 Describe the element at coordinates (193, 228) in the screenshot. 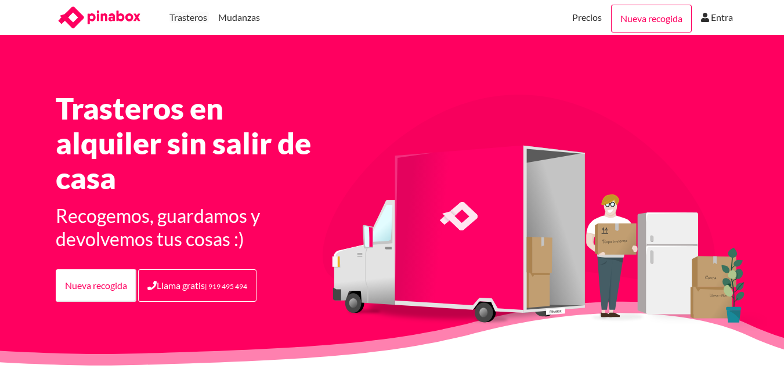

I see `h3: Recogemos, guardamos y devolvemos tus cosas :)` at that location.